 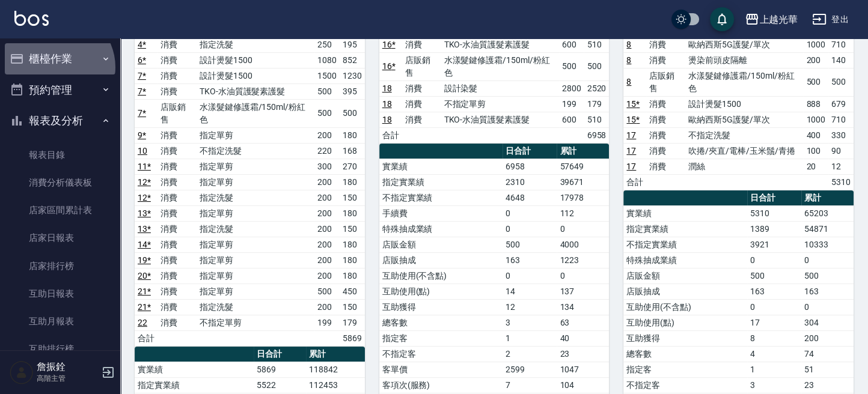 What do you see at coordinates (827, 369) in the screenshot?
I see `td: 51` at bounding box center [827, 369].